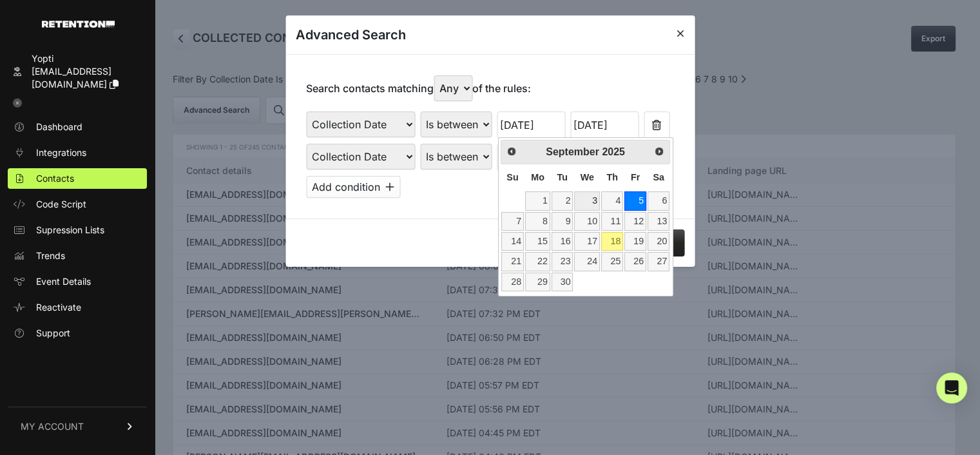  What do you see at coordinates (77, 153) in the screenshot?
I see `a: Integrations` at bounding box center [77, 153].